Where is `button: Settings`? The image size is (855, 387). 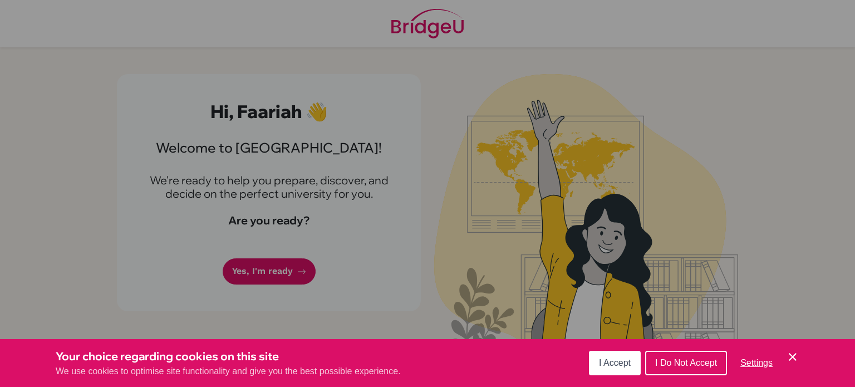
button: Settings is located at coordinates (757, 363).